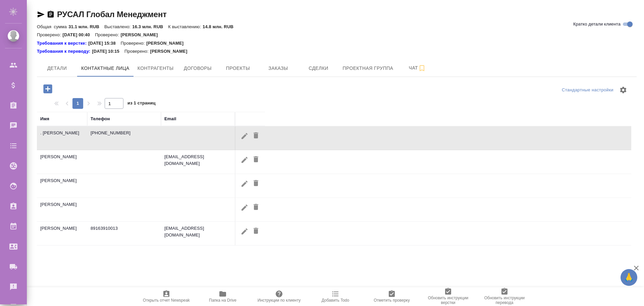 The image size is (644, 306). What do you see at coordinates (448, 296) in the screenshot?
I see `button: Обновить инструкции верстки` at bounding box center [448, 296].